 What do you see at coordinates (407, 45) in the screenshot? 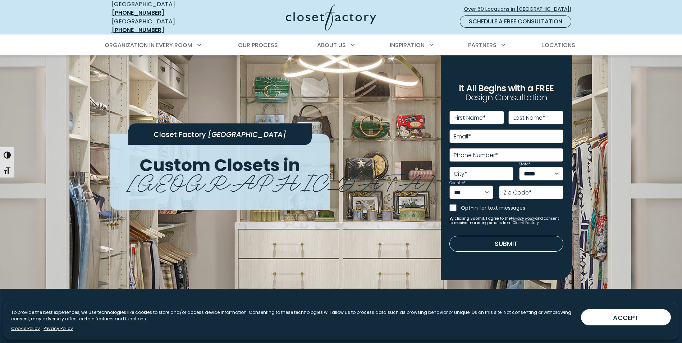
I see `span: Inspiration` at bounding box center [407, 45].